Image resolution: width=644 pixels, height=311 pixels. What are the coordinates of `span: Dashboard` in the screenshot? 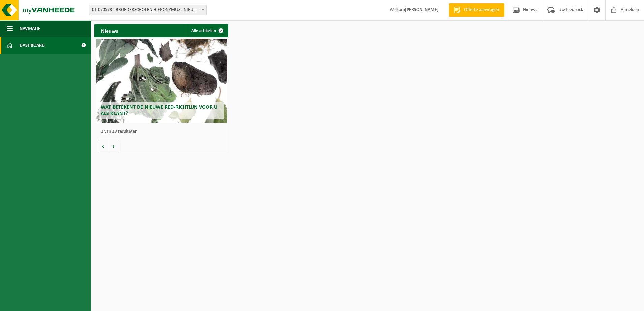 It's located at (32, 46).